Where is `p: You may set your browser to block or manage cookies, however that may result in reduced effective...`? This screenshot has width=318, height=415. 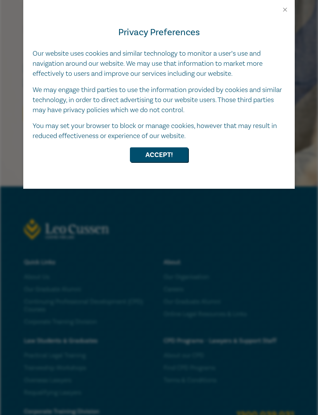
p: You may set your browser to block or manage cookies, however that may result in reduced effective... is located at coordinates (159, 131).